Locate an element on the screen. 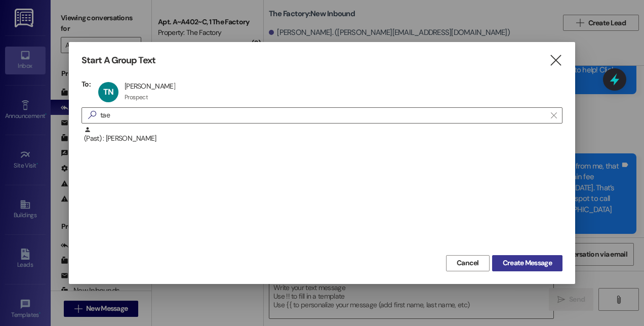 The width and height of the screenshot is (644, 326). button: Cancel is located at coordinates (468, 263).